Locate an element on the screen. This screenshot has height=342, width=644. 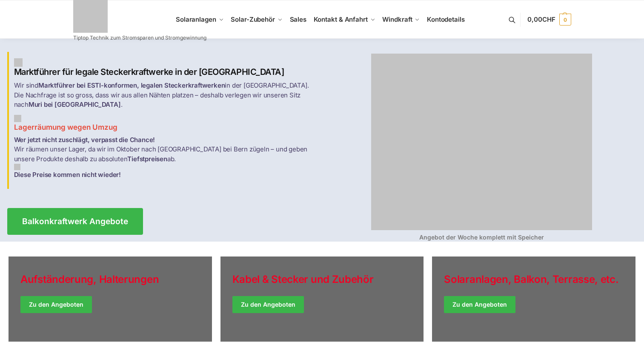
strong: Diese Preise kommen nicht wieder! is located at coordinates (67, 175).